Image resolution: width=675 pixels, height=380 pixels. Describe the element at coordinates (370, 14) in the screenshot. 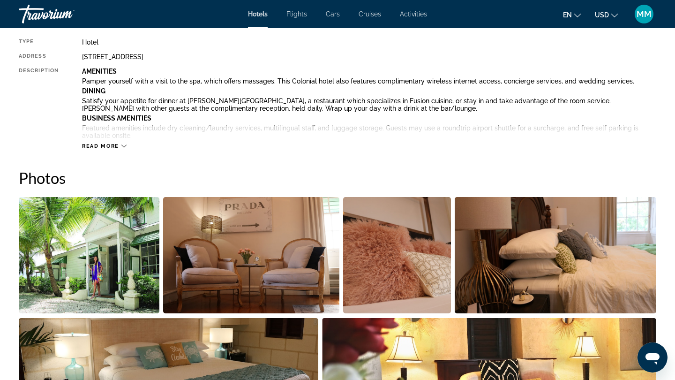

I see `a: Cruises` at that location.